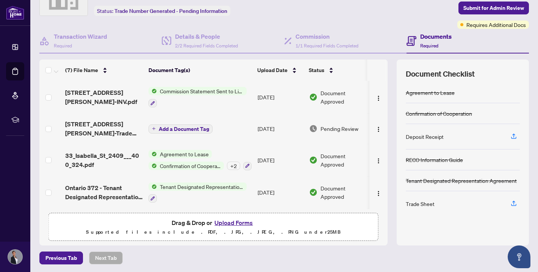 The height and width of the screenshot is (272, 538). Describe the element at coordinates (80, 36) in the screenshot. I see `h4: Transaction Wizard` at that location.